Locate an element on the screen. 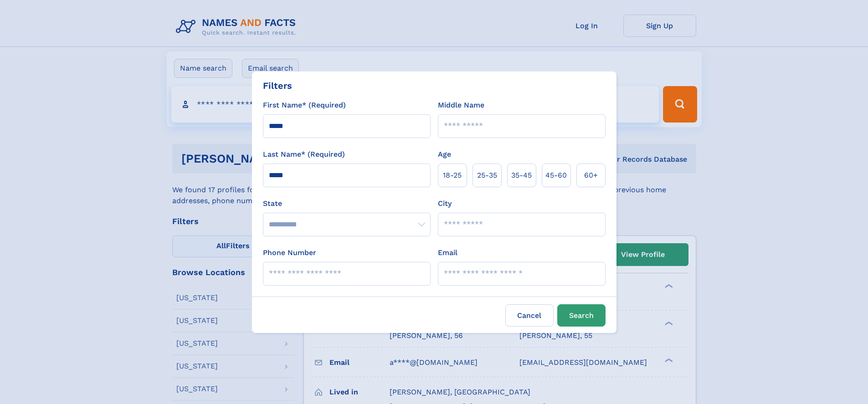 The height and width of the screenshot is (404, 868). div: Filters is located at coordinates (278, 85).